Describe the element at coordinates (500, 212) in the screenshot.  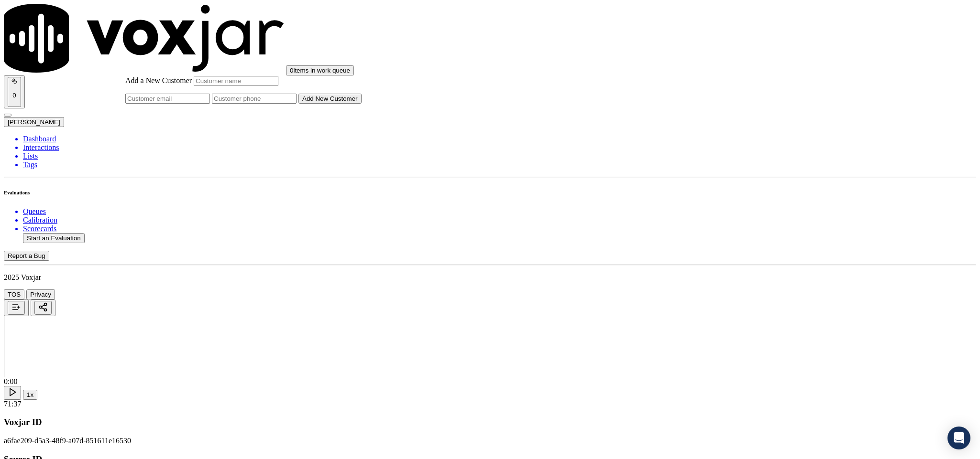
I see `a: Queues` at that location.